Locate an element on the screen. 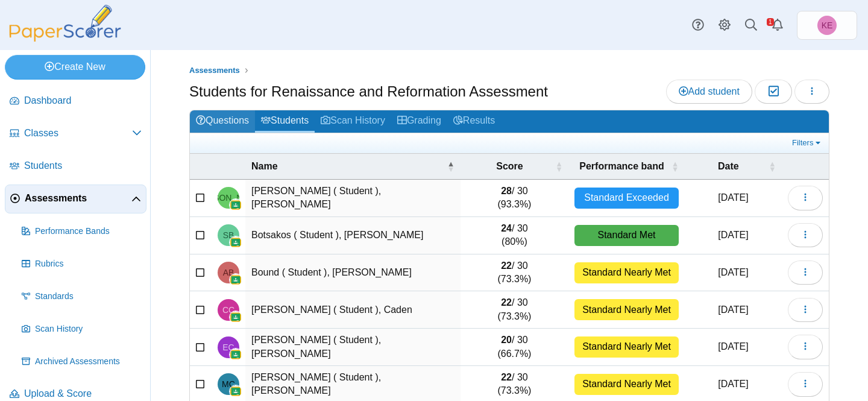 Image resolution: width=868 pixels, height=401 pixels. span: Emma Callahan ( Student ) is located at coordinates (228, 348).